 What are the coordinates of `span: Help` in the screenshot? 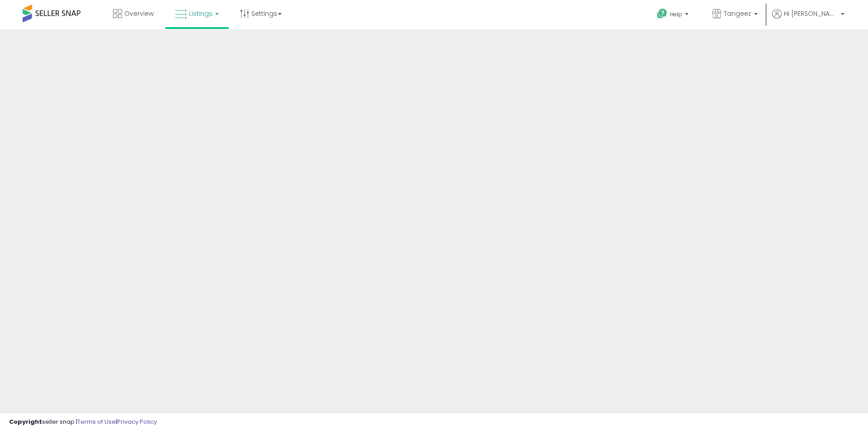 It's located at (676, 14).